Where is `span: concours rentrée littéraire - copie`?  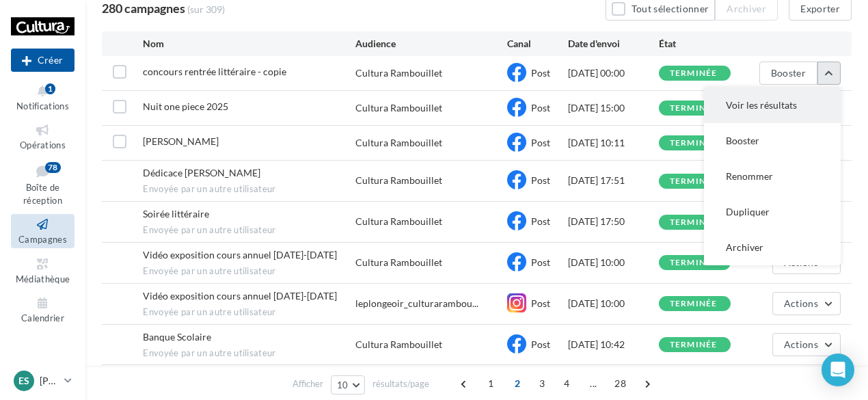 span: concours rentrée littéraire - copie is located at coordinates (215, 72).